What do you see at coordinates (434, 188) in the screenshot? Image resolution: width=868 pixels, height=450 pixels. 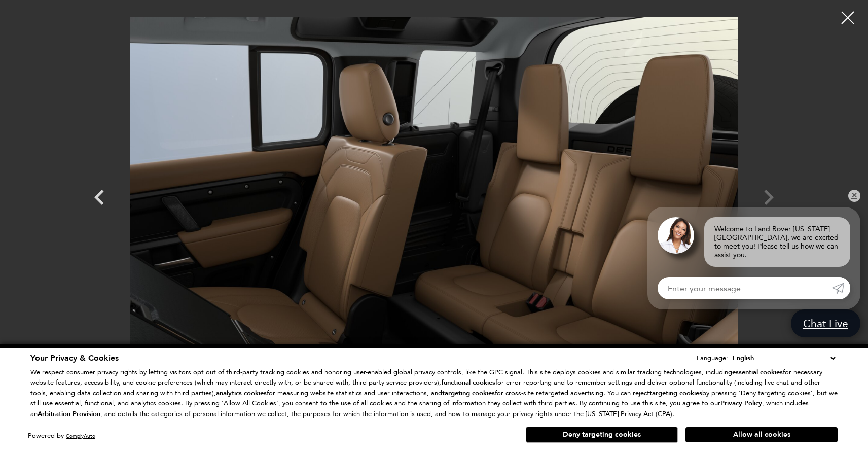 I see `img: New 2025 Carpathian Grey LAND ROVER 400PS S image 7` at bounding box center [434, 188].